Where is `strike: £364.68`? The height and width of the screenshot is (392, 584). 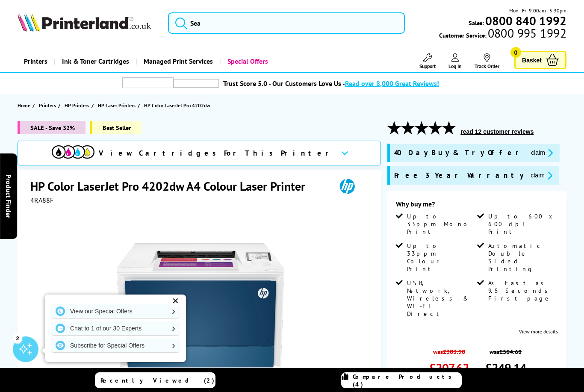
strike: £364.68 is located at coordinates (511, 351).